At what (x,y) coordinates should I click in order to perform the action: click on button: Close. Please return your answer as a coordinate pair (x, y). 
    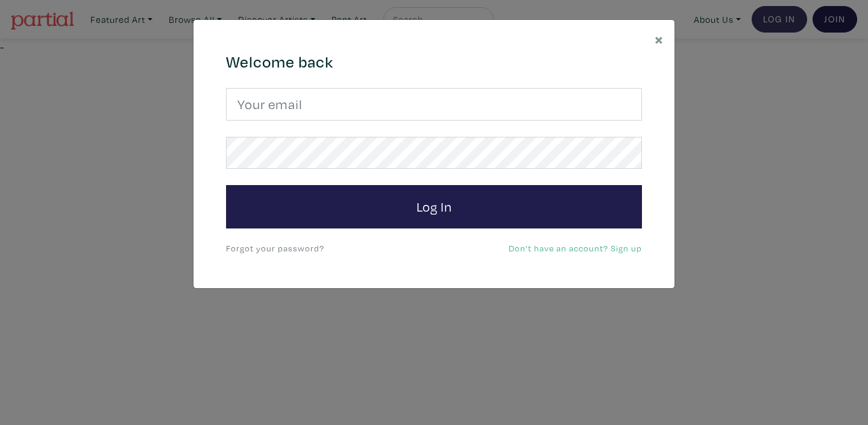
    Looking at the image, I should click on (659, 39).